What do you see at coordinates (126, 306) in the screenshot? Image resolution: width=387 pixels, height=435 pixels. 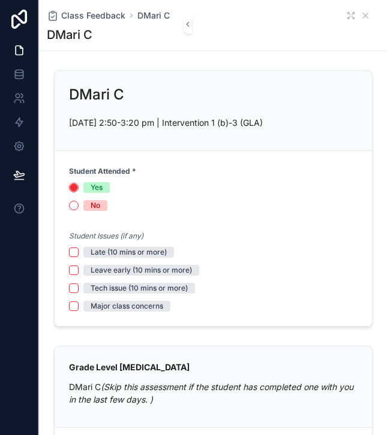 I see `div: Major class concerns` at bounding box center [126, 306].